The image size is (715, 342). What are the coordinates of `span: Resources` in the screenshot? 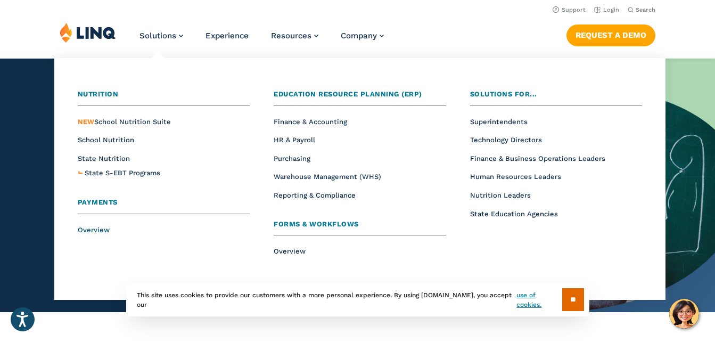 It's located at (291, 36).